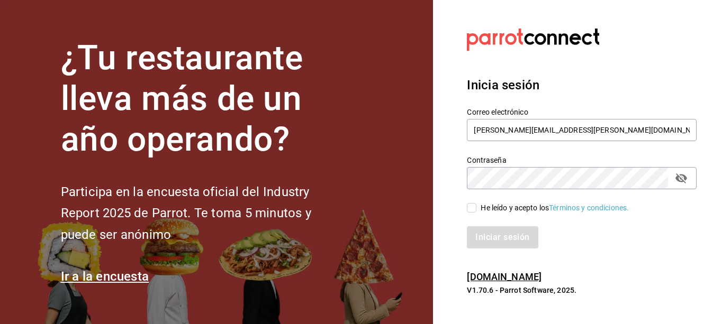  What do you see at coordinates (555, 208) in the screenshot?
I see `div: He leído y acepto los` at bounding box center [555, 208].